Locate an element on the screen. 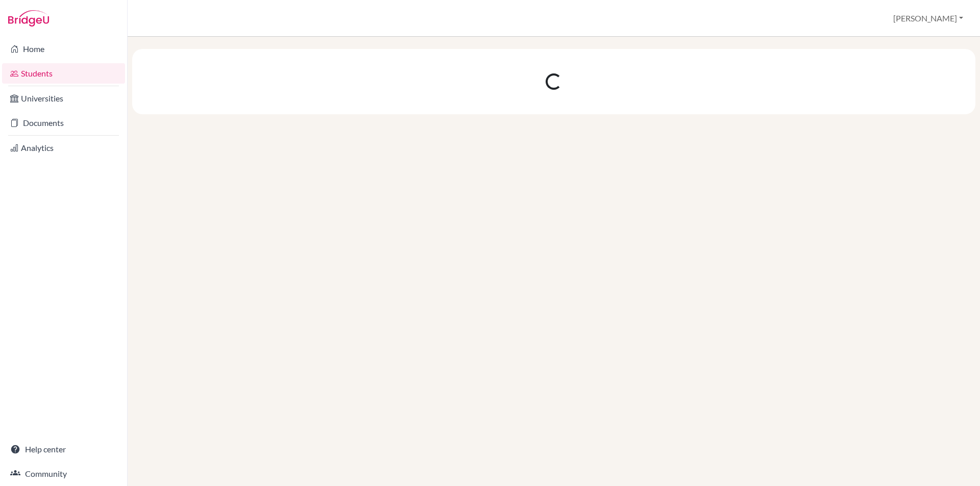 Image resolution: width=980 pixels, height=486 pixels. a: Documents is located at coordinates (63, 123).